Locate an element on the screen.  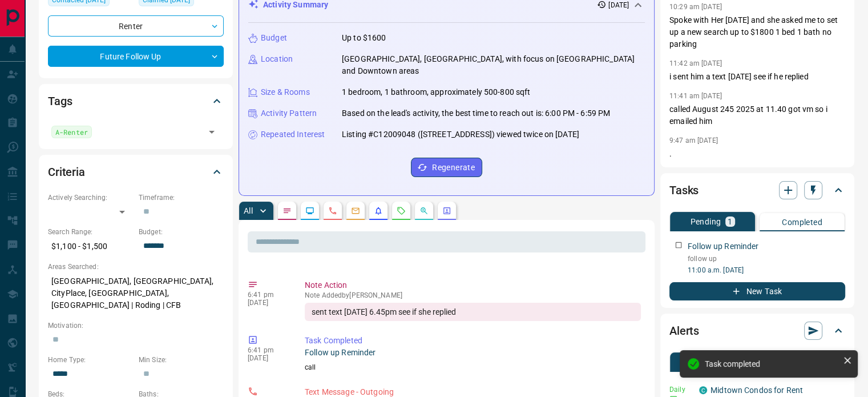
p: 1 bedroom, 1 bathroom, approximately 500-800 sqft is located at coordinates (436, 92).